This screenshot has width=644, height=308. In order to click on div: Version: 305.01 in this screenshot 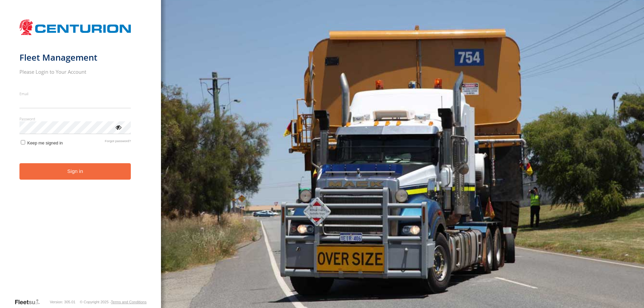, I will do `click(63, 302)`.